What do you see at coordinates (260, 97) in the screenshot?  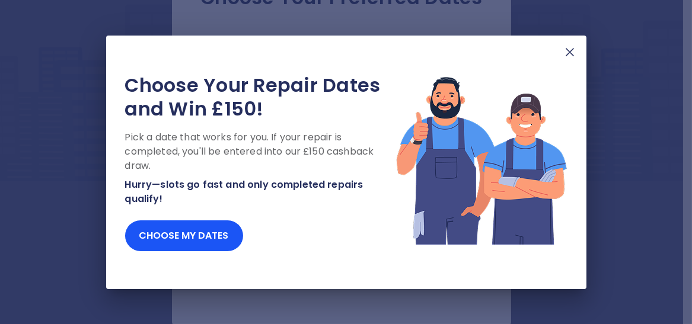 I see `h2: Choose Your Repair Dates and Win £150!` at bounding box center [260, 97].